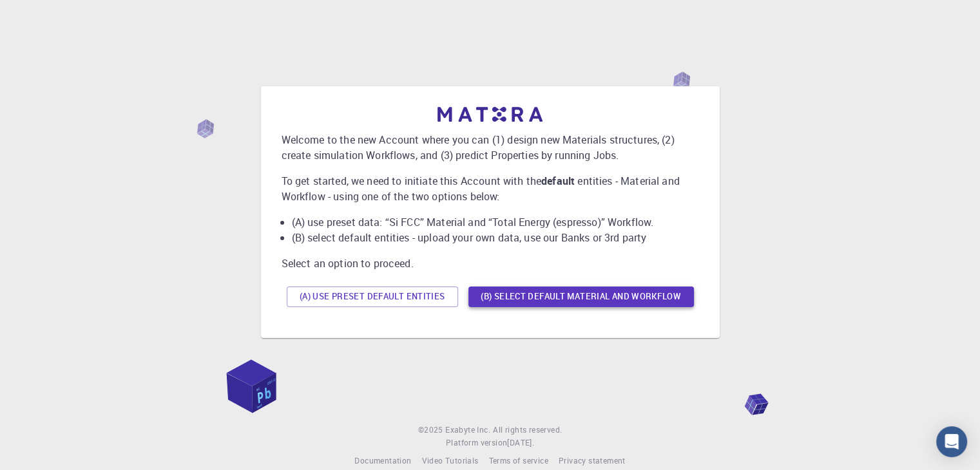  What do you see at coordinates (581, 297) in the screenshot?
I see `button: (B) Select default material and workflow` at bounding box center [581, 297].